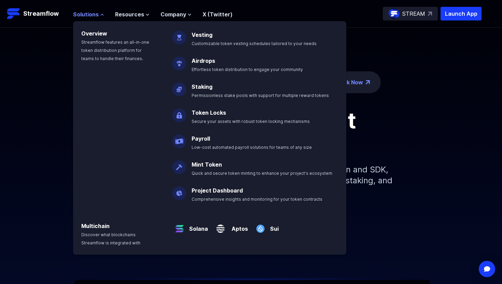 The width and height of the screenshot is (502, 284). Describe the element at coordinates (461, 14) in the screenshot. I see `p: Launch App` at that location.